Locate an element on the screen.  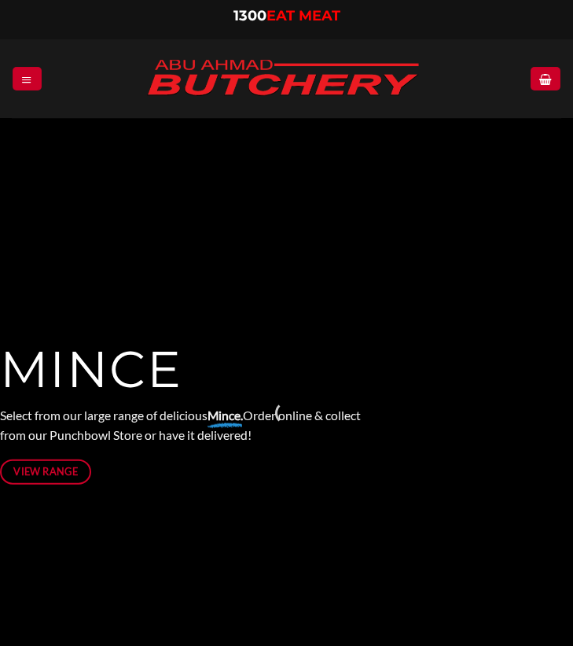
a: 1300EAT MEAT is located at coordinates (287, 16).